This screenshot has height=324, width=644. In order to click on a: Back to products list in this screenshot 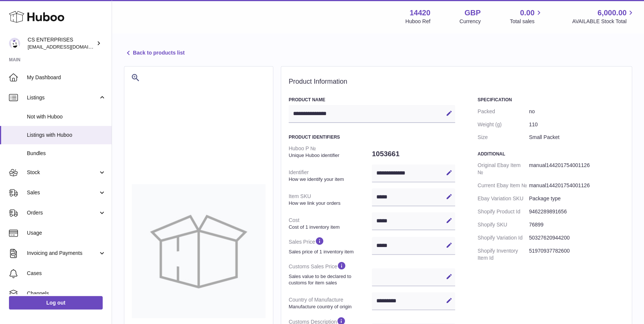, I will do `click(154, 53)`.